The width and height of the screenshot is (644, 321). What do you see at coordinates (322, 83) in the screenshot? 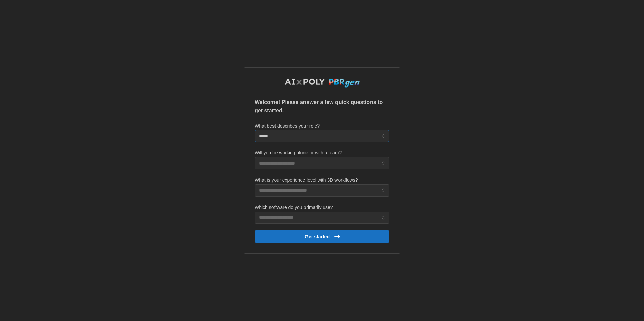
I see `img: AIxPoly PBRgen` at bounding box center [322, 83].